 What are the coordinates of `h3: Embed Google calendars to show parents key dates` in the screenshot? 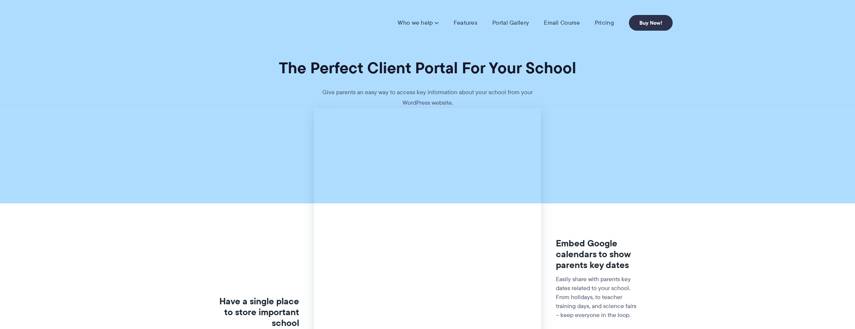 It's located at (596, 254).